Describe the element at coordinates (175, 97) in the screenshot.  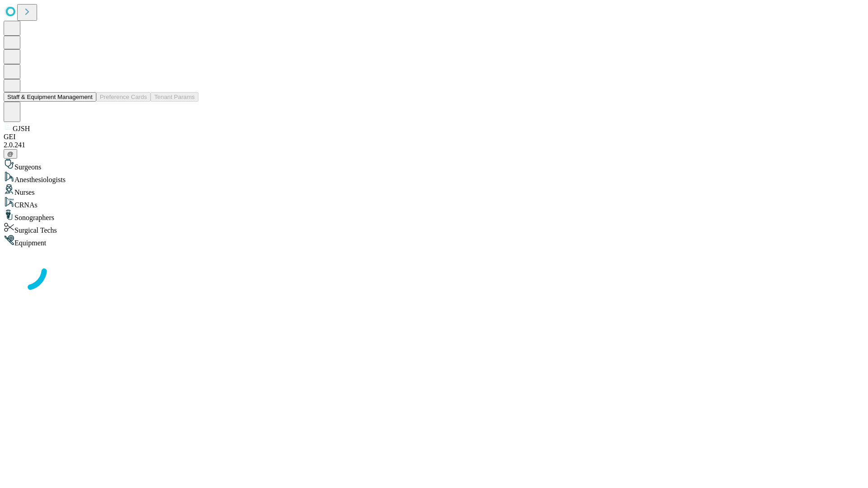
I see `button: Tenant Params` at that location.